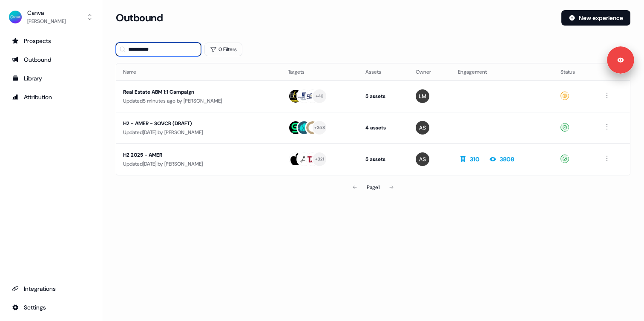 The width and height of the screenshot is (644, 321). What do you see at coordinates (506, 159) in the screenshot?
I see `div: 3808` at bounding box center [506, 159].